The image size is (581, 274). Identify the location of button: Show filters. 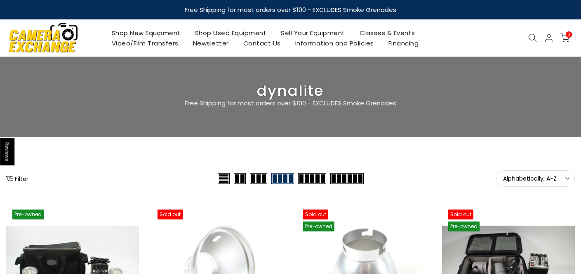
(17, 178).